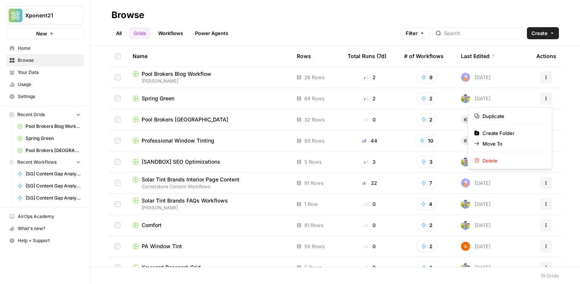  What do you see at coordinates (427, 267) in the screenshot?
I see `button: 1` at bounding box center [427, 267].